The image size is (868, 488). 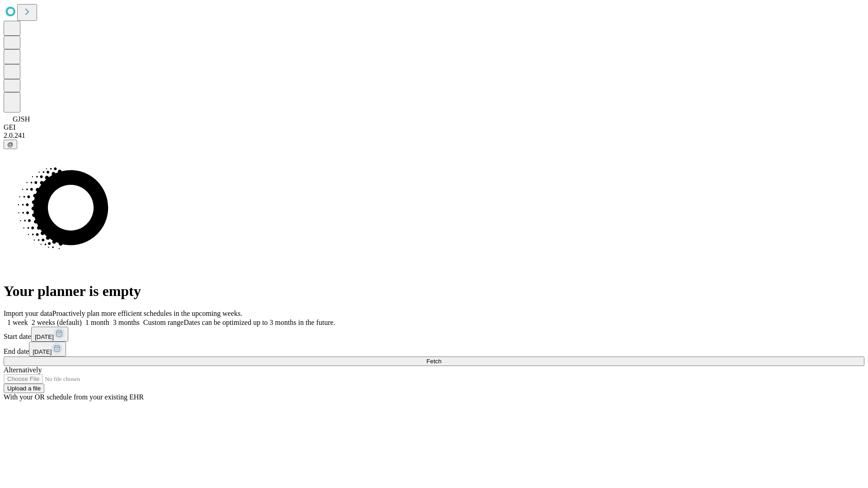 What do you see at coordinates (57, 322) in the screenshot?
I see `span: 2 weeks (default)` at bounding box center [57, 322].